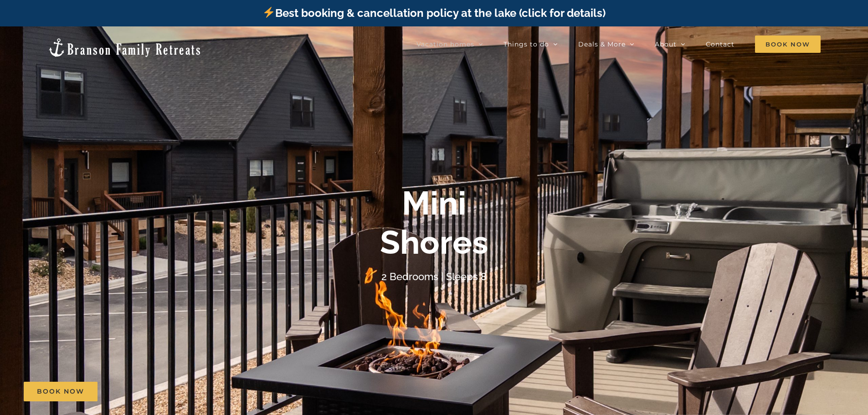 Image resolution: width=868 pixels, height=415 pixels. Describe the element at coordinates (670, 44) in the screenshot. I see `a: About` at that location.